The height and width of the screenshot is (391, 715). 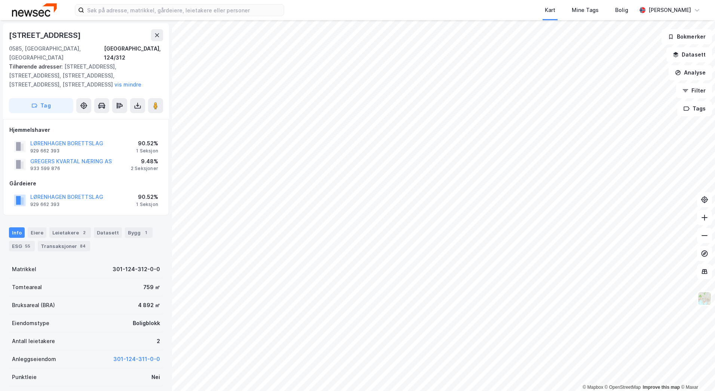 What do you see at coordinates (33, 305) in the screenshot?
I see `div: Bruksareal (BRA)` at bounding box center [33, 305].